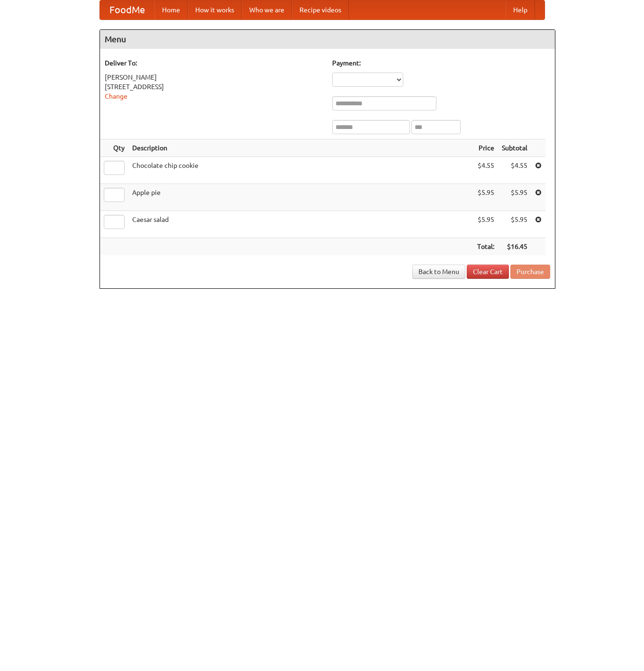 Image resolution: width=644 pixels, height=671 pixels. Describe the element at coordinates (439, 272) in the screenshot. I see `a: Back to Menu` at that location.